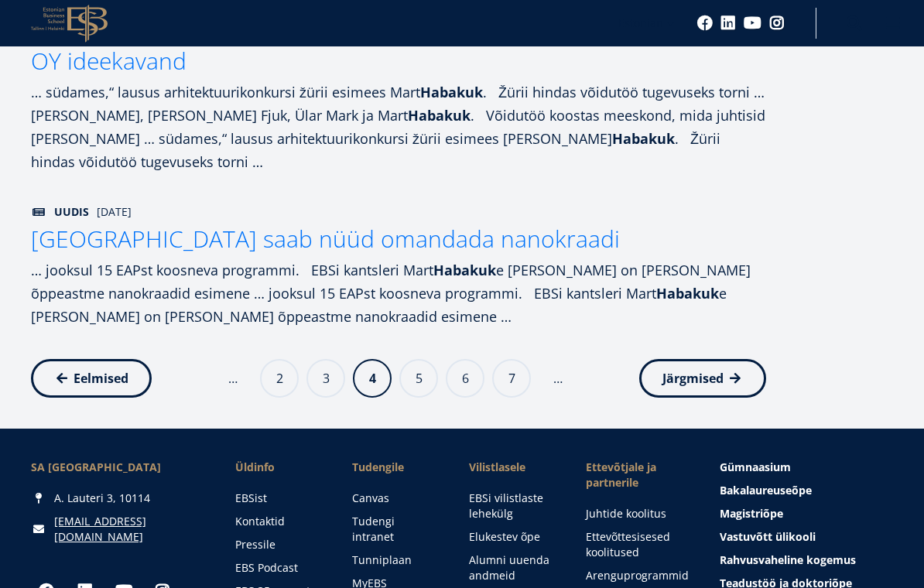 The height and width of the screenshot is (588, 924). What do you see at coordinates (398, 127) in the screenshot?
I see `div: … südames,“ lausus arhitektuurikonkursi žürii esimees Mart . Žürii hindas võidutöö tugevuseks tor...` at bounding box center [398, 127].